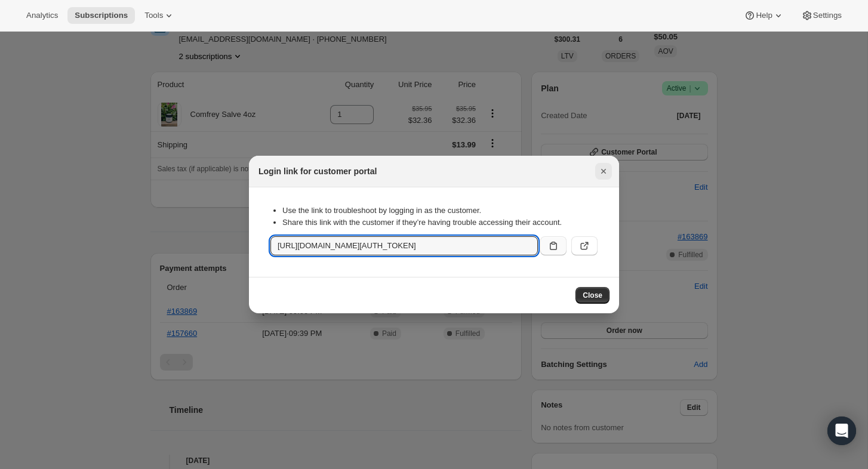 The height and width of the screenshot is (469, 868). What do you see at coordinates (159, 15) in the screenshot?
I see `button: Tools` at bounding box center [159, 15].